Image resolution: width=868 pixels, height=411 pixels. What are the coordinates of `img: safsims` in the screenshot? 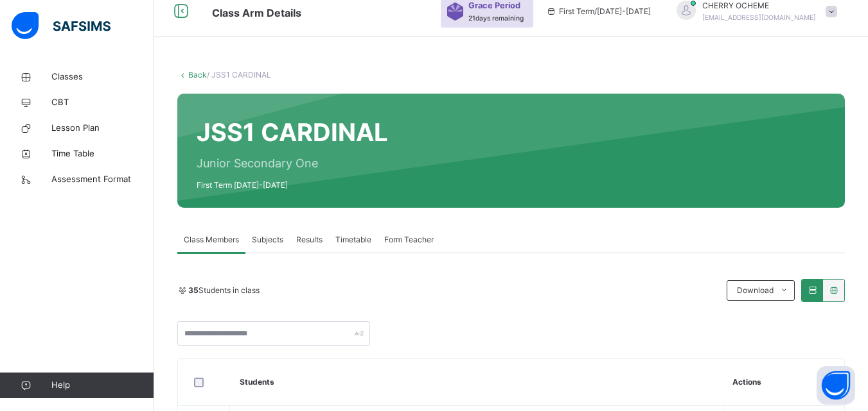 It's located at (61, 26).